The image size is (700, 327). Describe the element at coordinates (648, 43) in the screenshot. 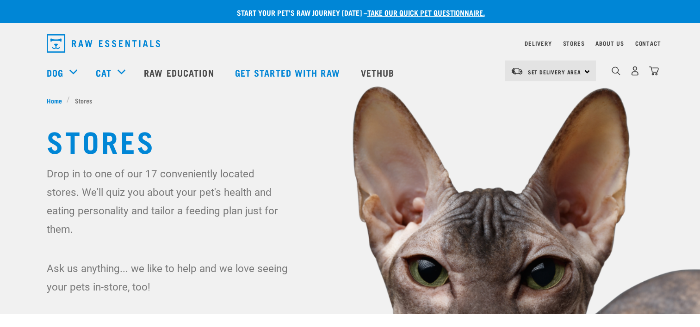

I see `a: Contact` at that location.